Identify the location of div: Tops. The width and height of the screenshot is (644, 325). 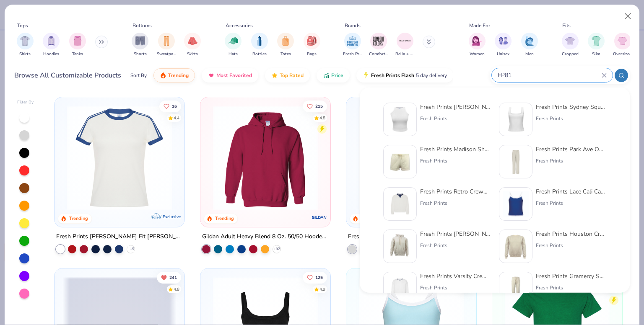
(23, 25).